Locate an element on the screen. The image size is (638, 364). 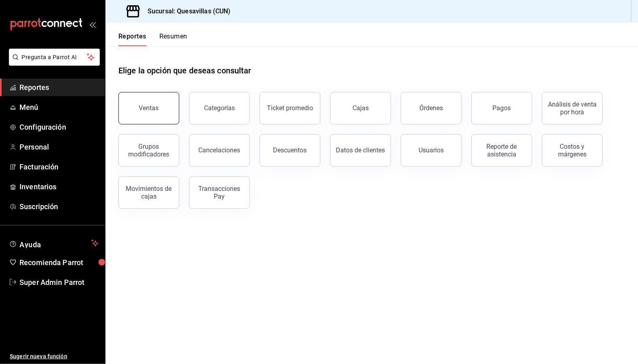
button: Movimientos de cajas is located at coordinates (149, 193).